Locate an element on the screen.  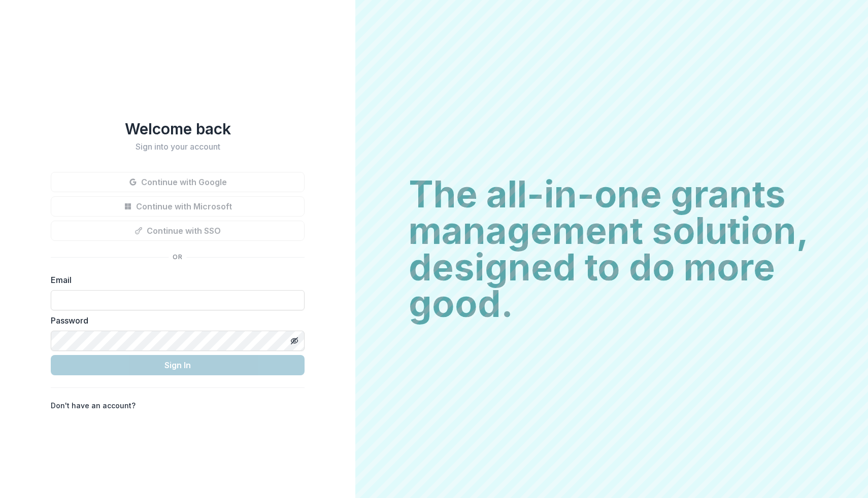
button: Continue with Google is located at coordinates (177, 182).